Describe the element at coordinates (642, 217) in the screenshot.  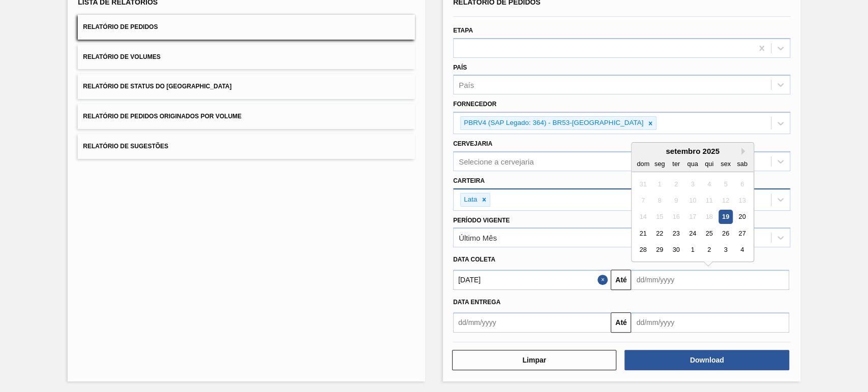
I see `div: Not available domingo, 14 de setembro de 2025` at that location.